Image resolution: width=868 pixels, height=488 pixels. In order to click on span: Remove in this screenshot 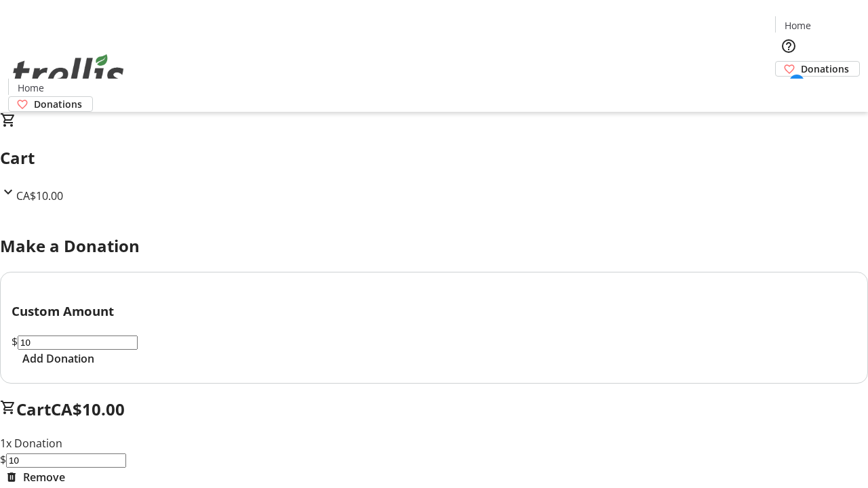, I will do `click(44, 478)`.